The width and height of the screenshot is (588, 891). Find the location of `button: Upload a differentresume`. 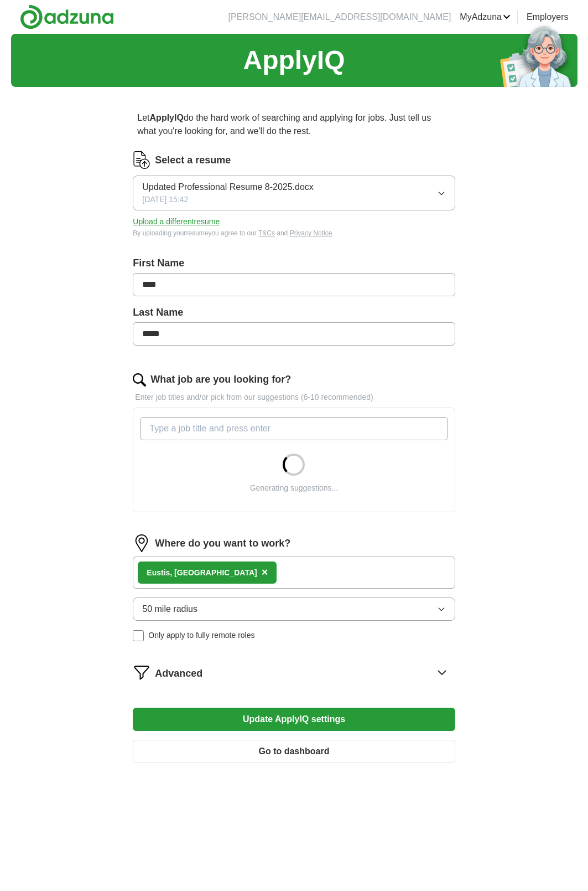

button: Upload a differentresume is located at coordinates (176, 221).